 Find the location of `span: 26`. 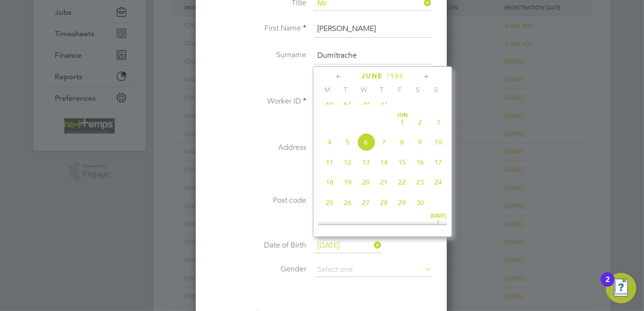

span: 26 is located at coordinates (347, 202).